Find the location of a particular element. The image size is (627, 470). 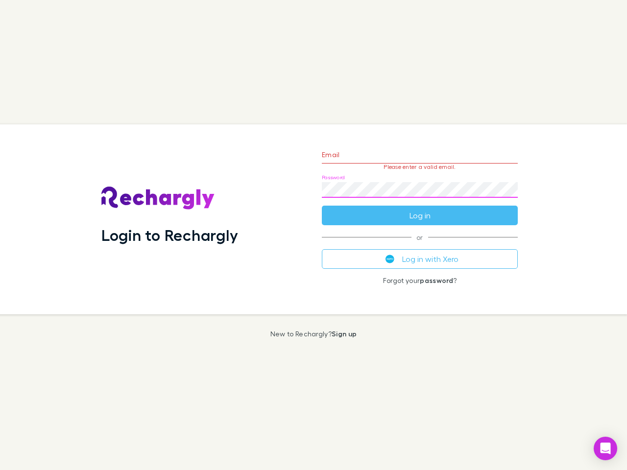

div: Open Intercom Messenger is located at coordinates (606, 449).